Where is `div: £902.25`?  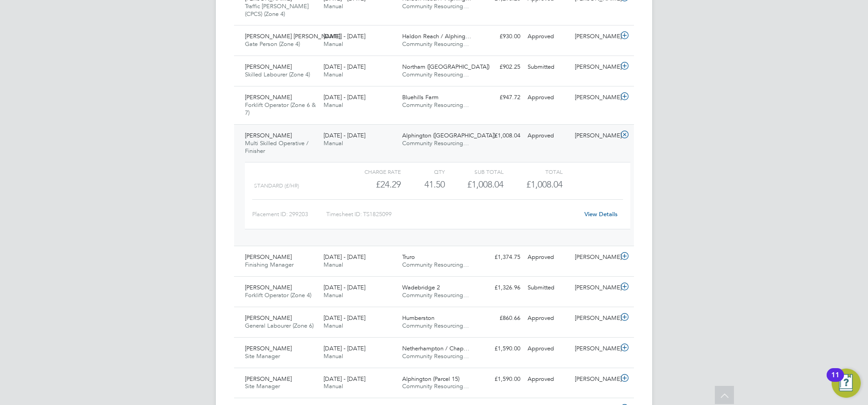 div: £902.25 is located at coordinates (500, 66).